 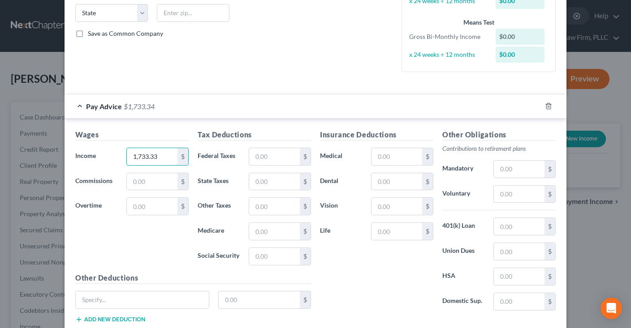 What do you see at coordinates (341, 232) in the screenshot?
I see `label: Life` at bounding box center [341, 232].